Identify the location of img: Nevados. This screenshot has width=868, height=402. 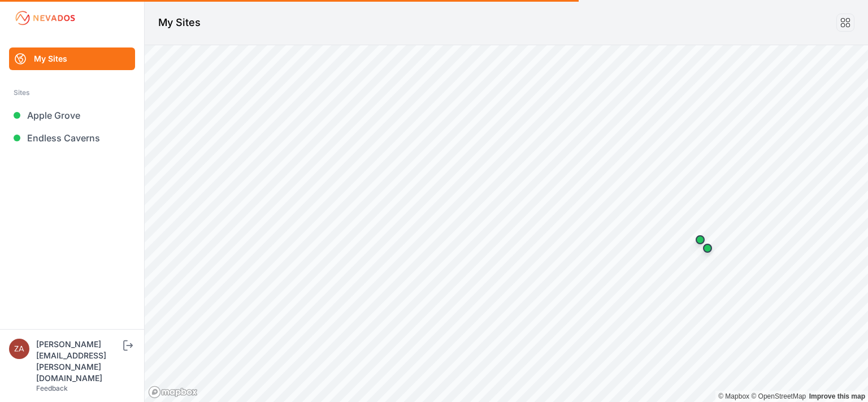
(45, 18).